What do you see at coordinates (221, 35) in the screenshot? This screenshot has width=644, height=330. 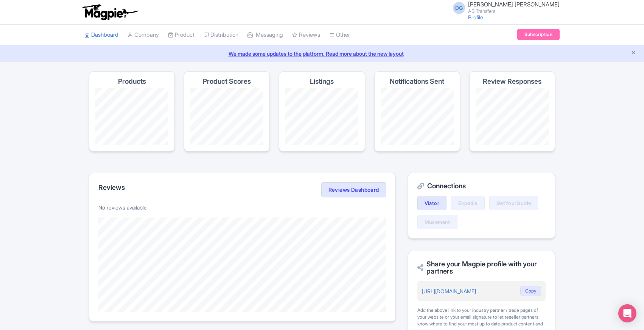 I see `a: Distribution` at bounding box center [221, 35].